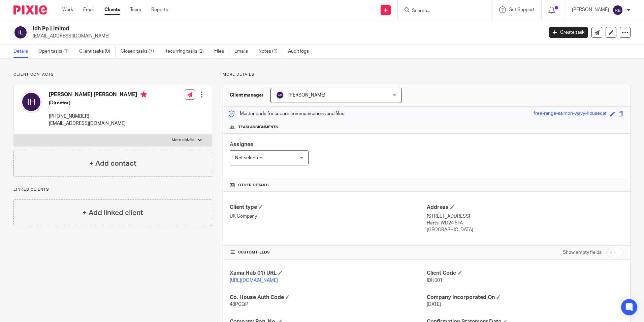 The width and height of the screenshot is (644, 322). Describe the element at coordinates (271, 51) in the screenshot. I see `a: Notes (1)` at that location.